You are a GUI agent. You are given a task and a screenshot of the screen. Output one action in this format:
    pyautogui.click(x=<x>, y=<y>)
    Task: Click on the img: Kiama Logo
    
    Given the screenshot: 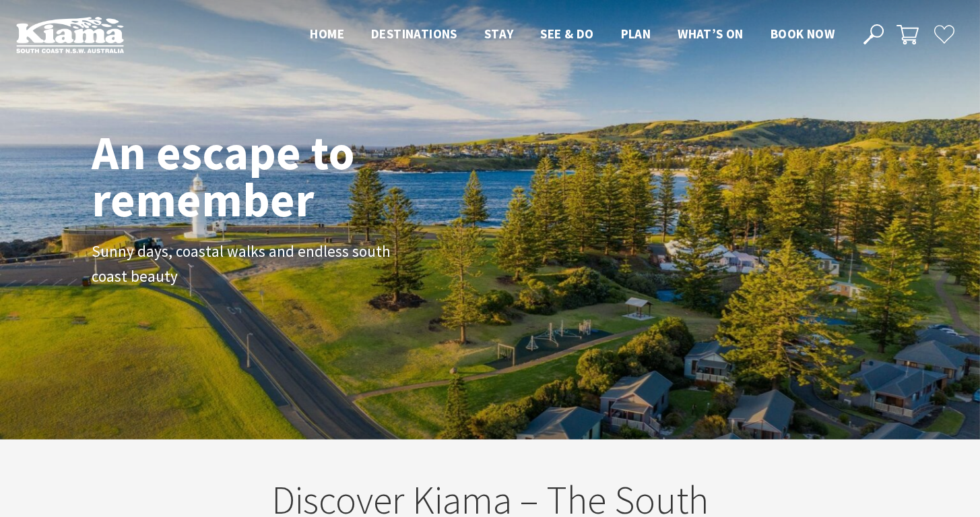 What is the action you would take?
    pyautogui.click(x=70, y=35)
    